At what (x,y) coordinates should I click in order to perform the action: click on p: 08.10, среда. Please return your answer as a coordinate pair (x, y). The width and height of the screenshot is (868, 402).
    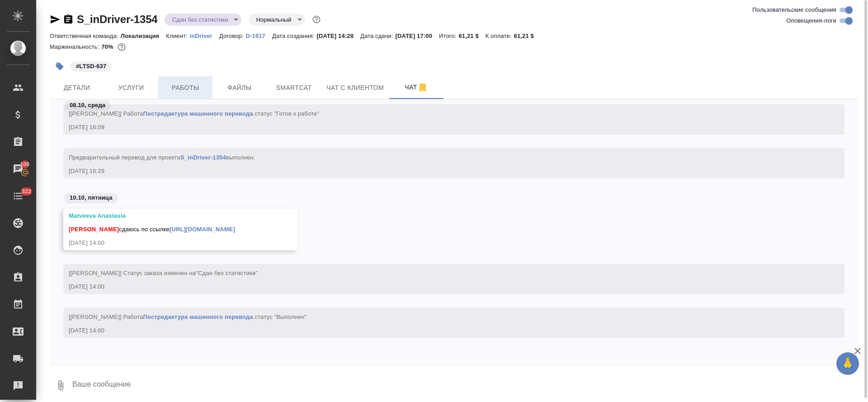
    Looking at the image, I should click on (87, 105).